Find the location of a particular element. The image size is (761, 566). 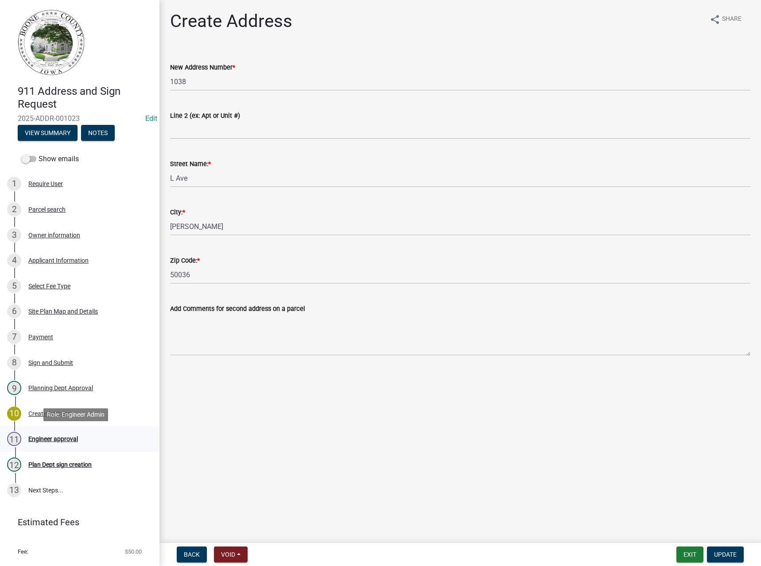

div: Sign and Submit is located at coordinates (51, 363).